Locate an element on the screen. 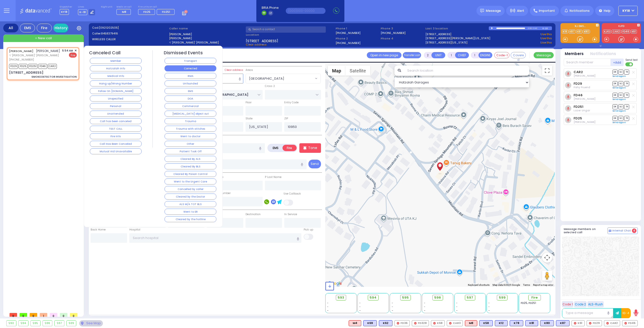 This screenshot has height=328, width=644. h5: Message members on selected call is located at coordinates (586, 230).